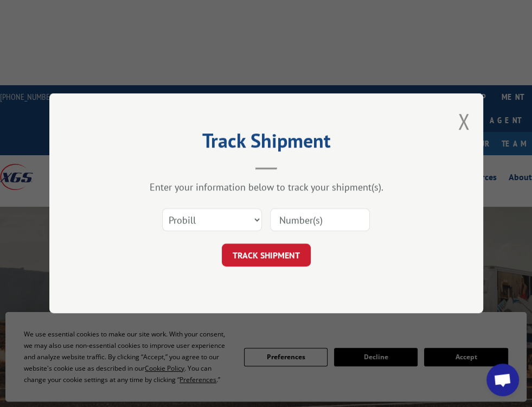  Describe the element at coordinates (463, 121) in the screenshot. I see `button: Close modal` at that location.